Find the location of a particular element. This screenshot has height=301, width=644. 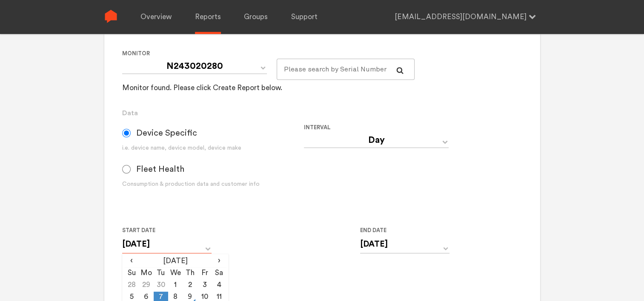

span: Fleet Health is located at coordinates (160, 169).